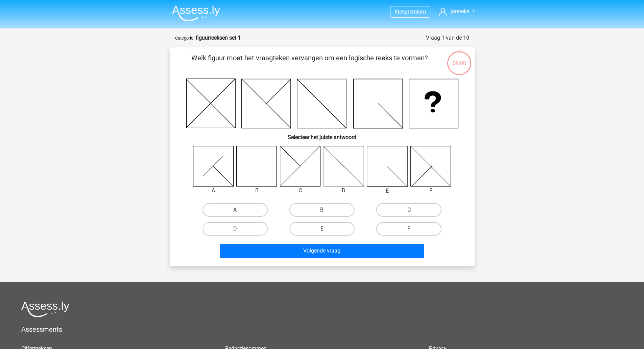 This screenshot has width=644, height=349. Describe the element at coordinates (213, 191) in the screenshot. I see `div: A` at that location.